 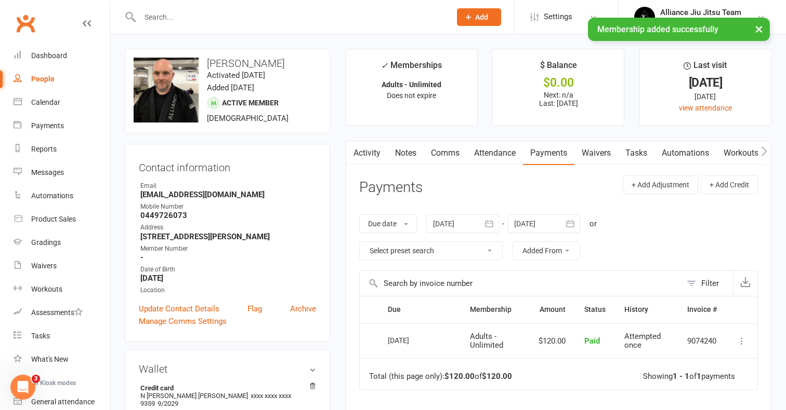 I want to click on th: Status, so click(x=594, y=310).